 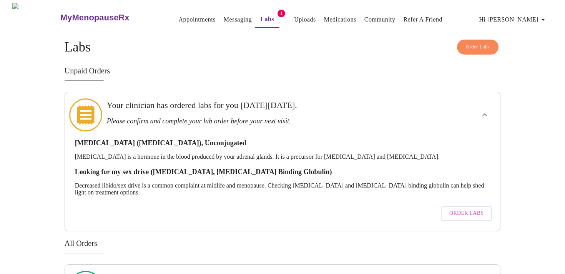 I want to click on a: Uploads, so click(x=305, y=20).